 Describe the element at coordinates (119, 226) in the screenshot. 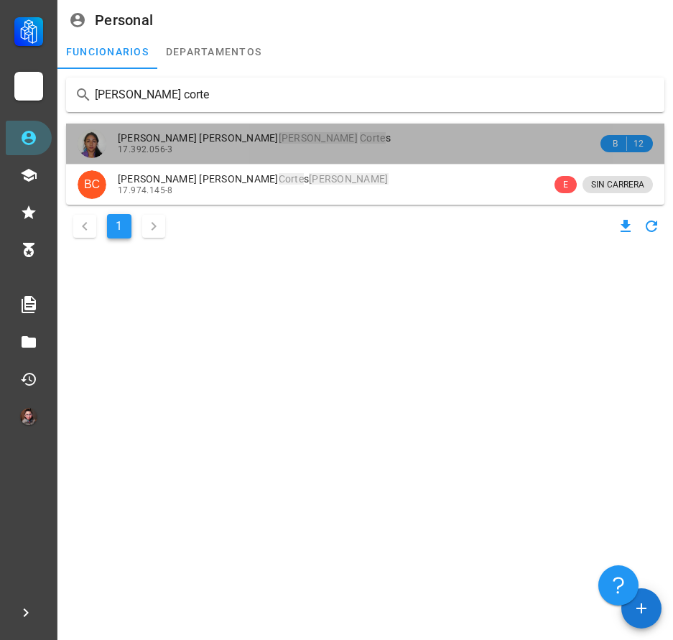

I see `nav: Navegación de paginación` at that location.